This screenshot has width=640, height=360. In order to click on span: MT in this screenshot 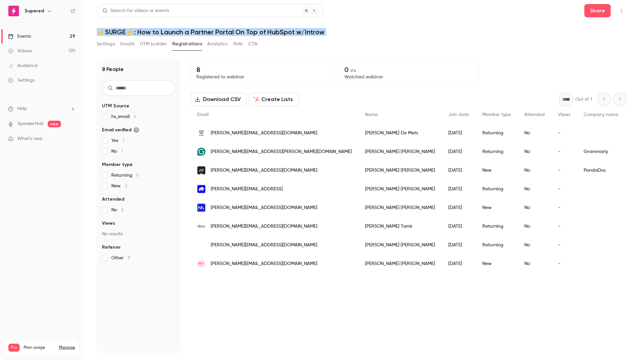, I will do `click(201, 264)`.